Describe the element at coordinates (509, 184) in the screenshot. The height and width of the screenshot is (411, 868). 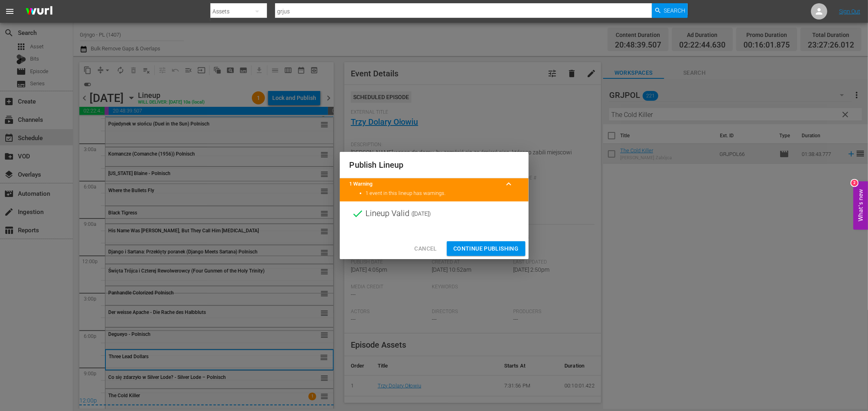
I see `span: keyboard_arrow_up` at that location.